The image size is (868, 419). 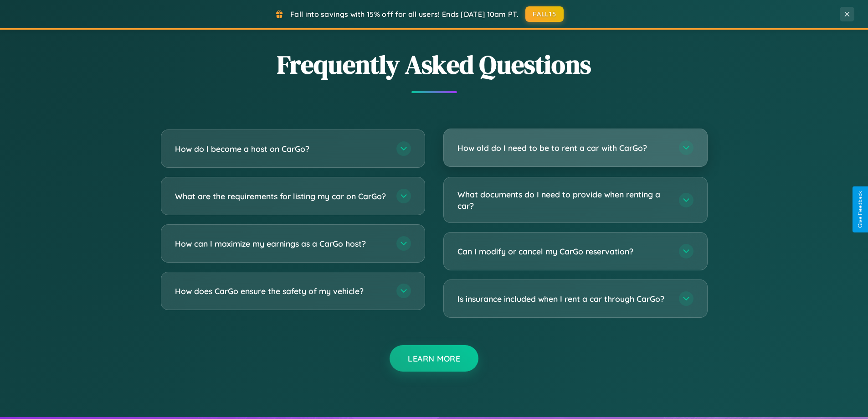 What do you see at coordinates (564, 299) in the screenshot?
I see `h3: Is insurance included when I rent a car through CarGo?` at bounding box center [564, 299].